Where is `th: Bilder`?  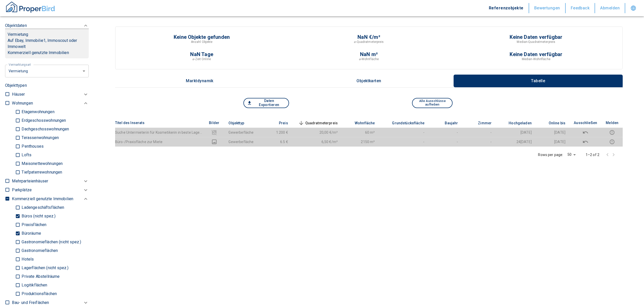 th: Bilder is located at coordinates (214, 123).